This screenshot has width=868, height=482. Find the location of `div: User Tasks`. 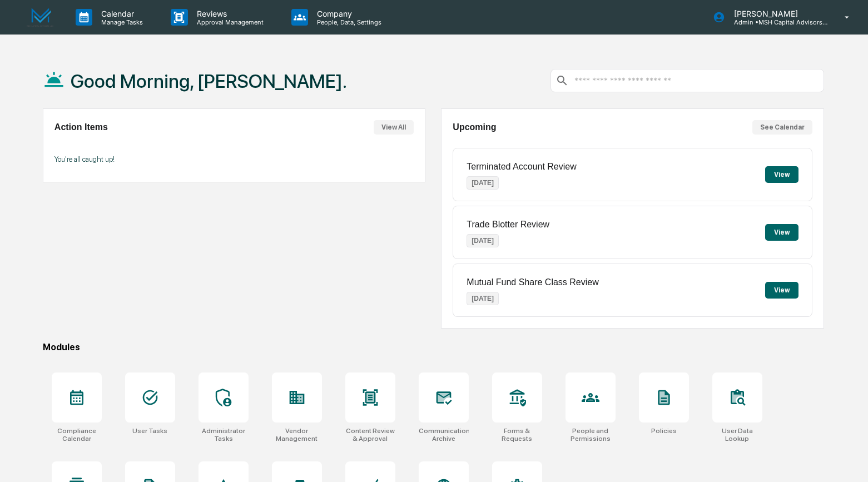

div: User Tasks is located at coordinates (149, 430).